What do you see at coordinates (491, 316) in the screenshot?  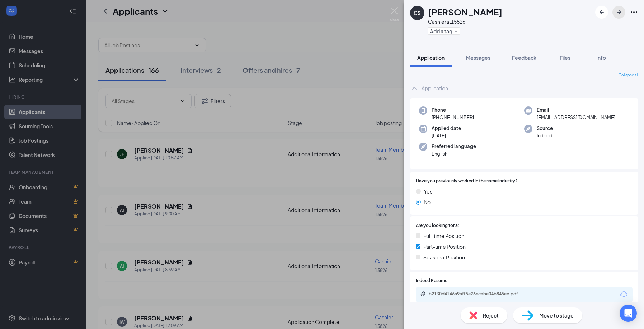 I see `span: Reject` at bounding box center [491, 316].